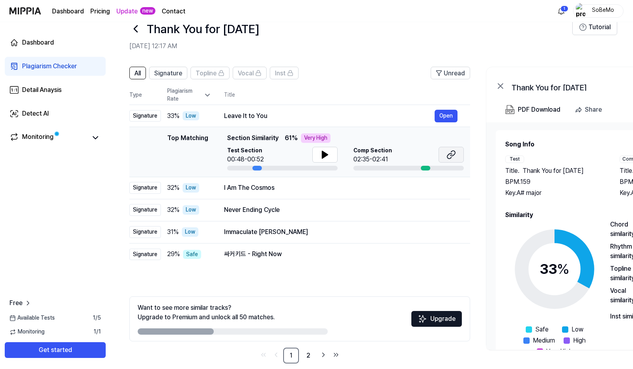 This screenshot has width=633, height=369. I want to click on a: Plagiarism Checker, so click(55, 66).